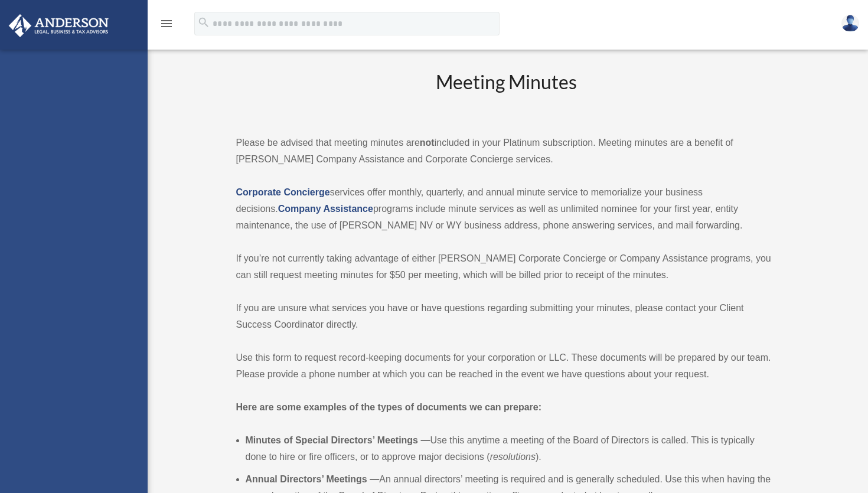  I want to click on em: resolutions, so click(513, 456).